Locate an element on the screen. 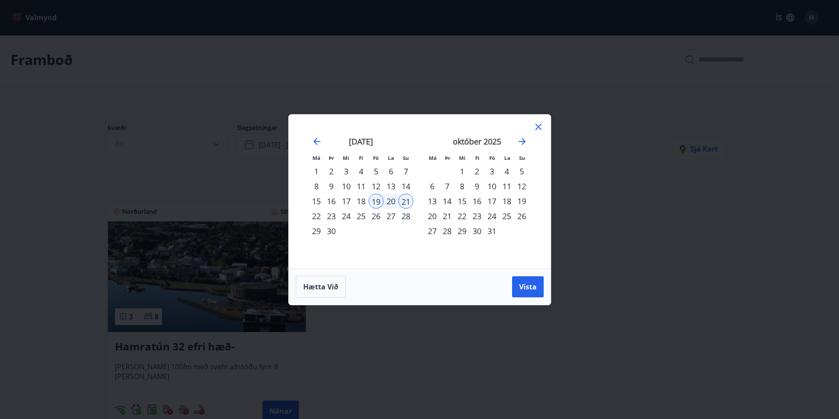 The width and height of the screenshot is (839, 419). td: Choose sunnudagur, 14. september 2025 as your check-in date. It’s available. is located at coordinates (406, 186).